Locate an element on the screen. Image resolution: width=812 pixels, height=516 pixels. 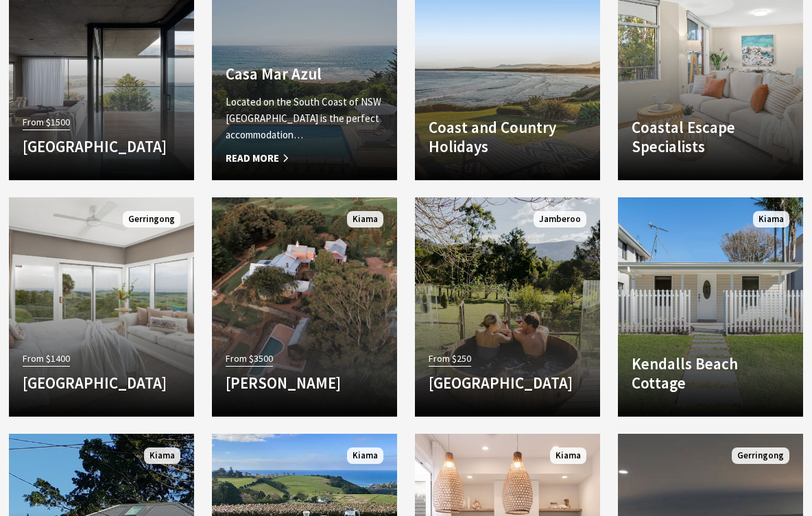
span: From $250 is located at coordinates (450, 359).